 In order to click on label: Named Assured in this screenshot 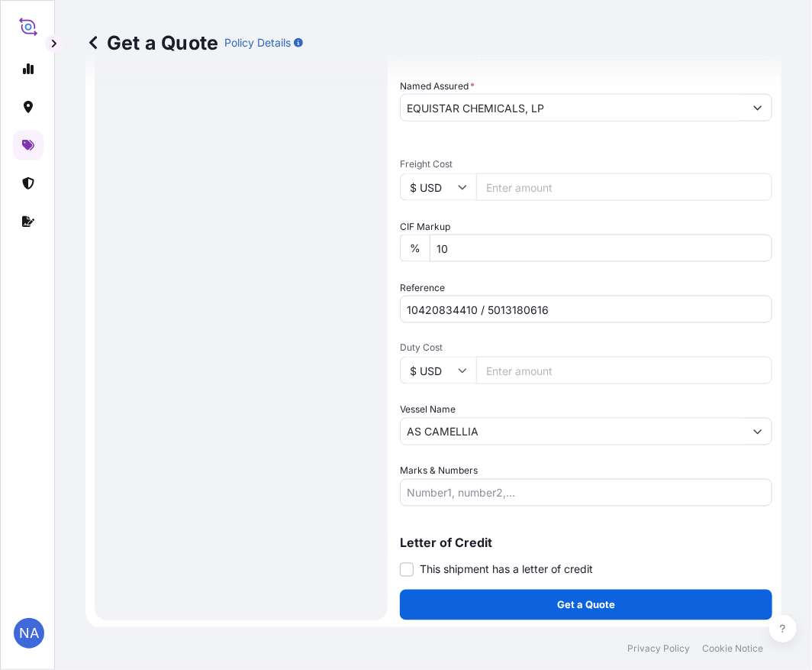, I will do `click(438, 87)`.